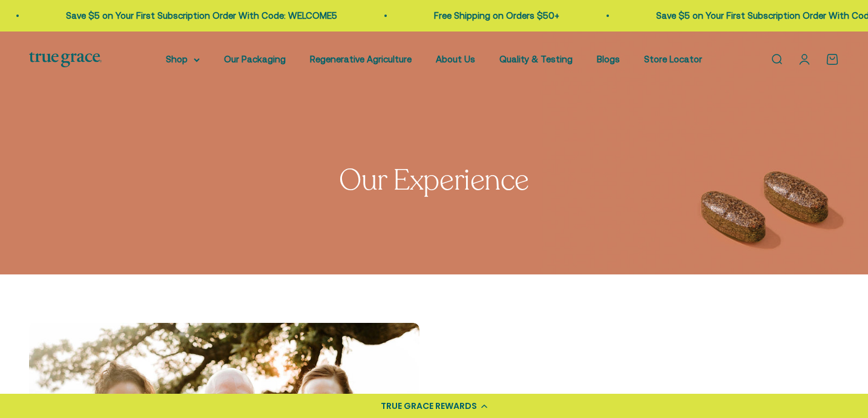 This screenshot has height=418, width=868. What do you see at coordinates (429, 406) in the screenshot?
I see `div: TRUE GRACE REWARDS` at bounding box center [429, 406].